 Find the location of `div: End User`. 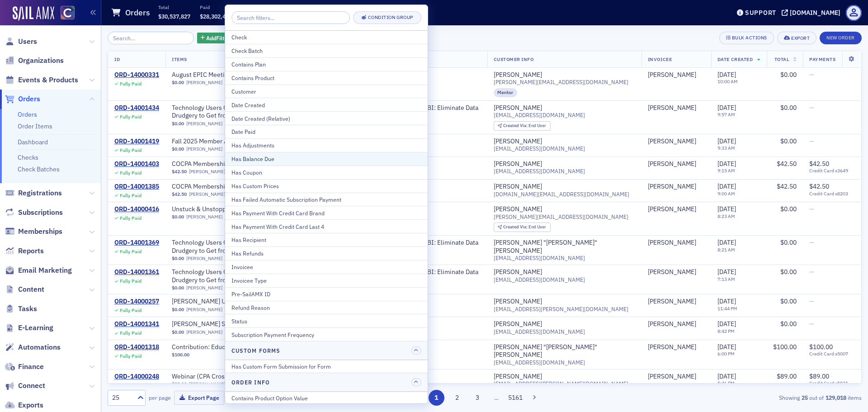

div: End User is located at coordinates (524, 125).